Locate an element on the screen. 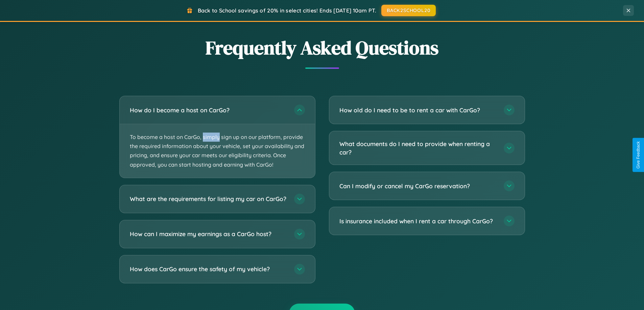 The image size is (644, 310). div: Give Feedback is located at coordinates (639, 155).